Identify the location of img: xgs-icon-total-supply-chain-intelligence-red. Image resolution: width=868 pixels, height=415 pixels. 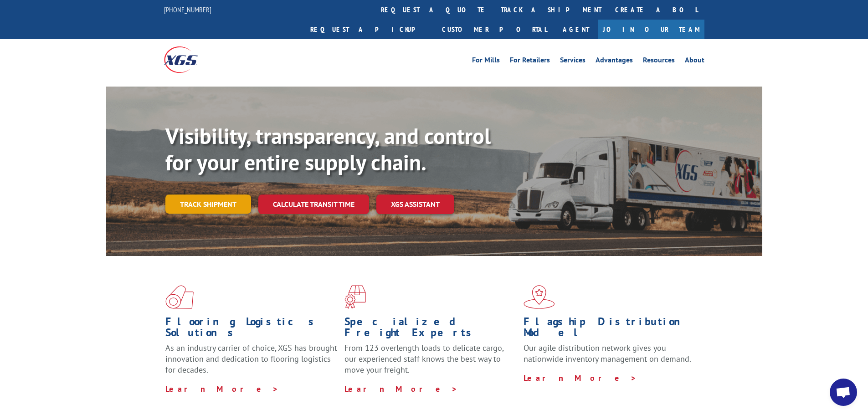
(180, 297).